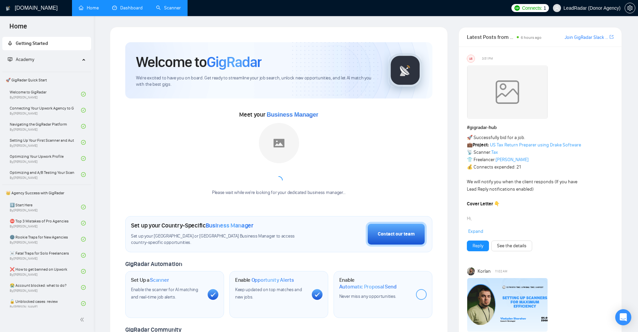 The image size is (638, 332). I want to click on img: logo, so click(8, 8).